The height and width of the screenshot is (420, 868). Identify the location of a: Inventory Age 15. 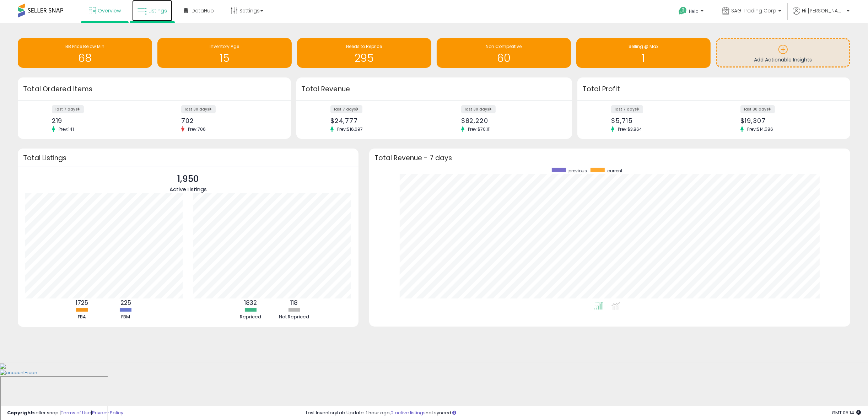
(225, 53).